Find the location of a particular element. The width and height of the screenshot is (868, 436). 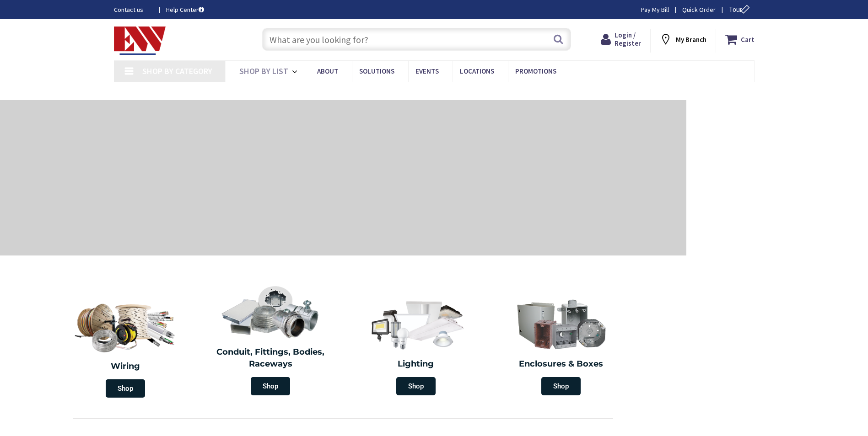

h2: Lighting is located at coordinates (416, 364).